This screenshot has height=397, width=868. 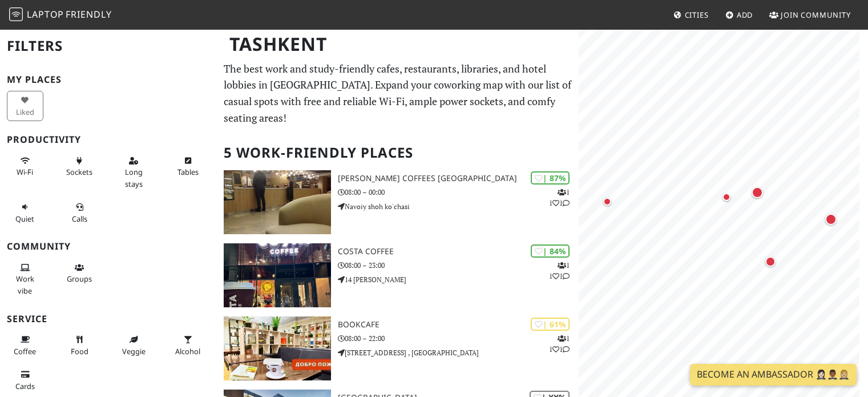 I want to click on span: Cities, so click(x=697, y=15).